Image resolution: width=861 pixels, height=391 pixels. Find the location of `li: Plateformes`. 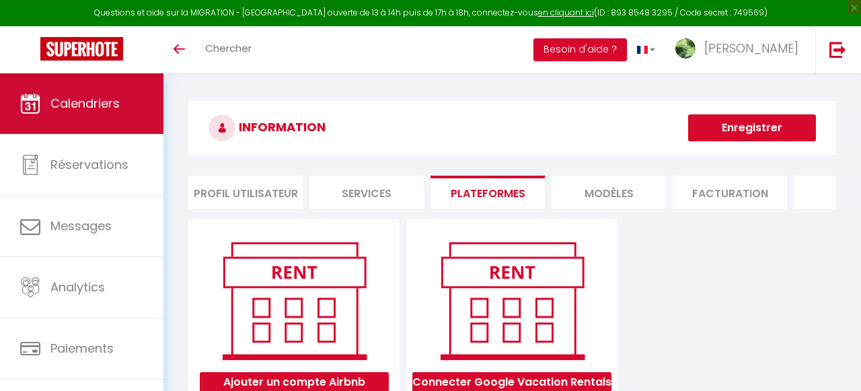

li: Plateformes is located at coordinates (488, 192).